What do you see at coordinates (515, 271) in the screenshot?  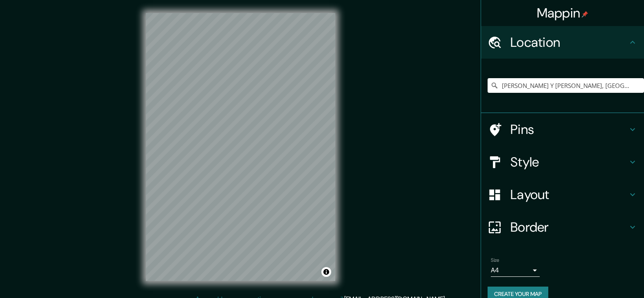 I see `div: A4` at bounding box center [515, 271].